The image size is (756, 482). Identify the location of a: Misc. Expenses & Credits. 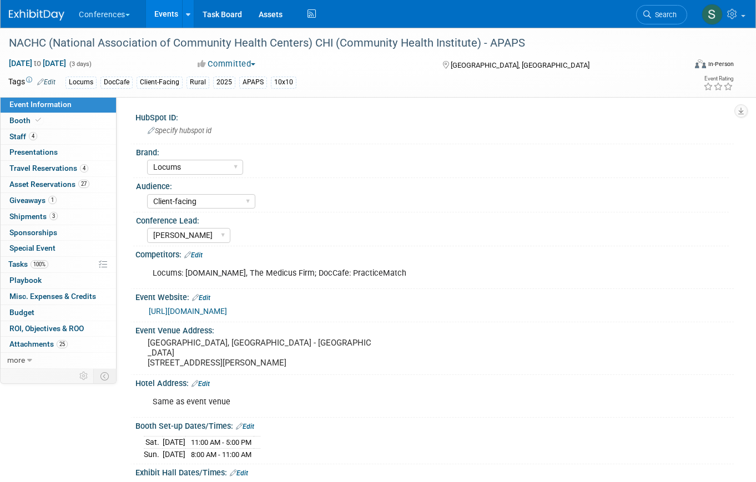
(58, 297).